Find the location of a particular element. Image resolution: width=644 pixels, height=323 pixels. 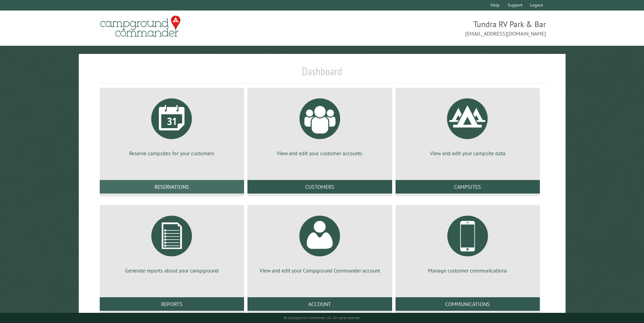

p: Manage customer communications is located at coordinates (468, 270).